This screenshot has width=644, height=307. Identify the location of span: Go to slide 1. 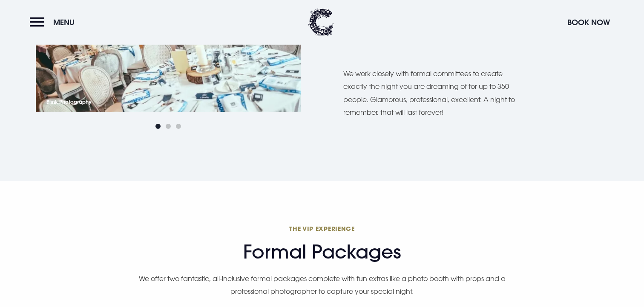
(158, 126).